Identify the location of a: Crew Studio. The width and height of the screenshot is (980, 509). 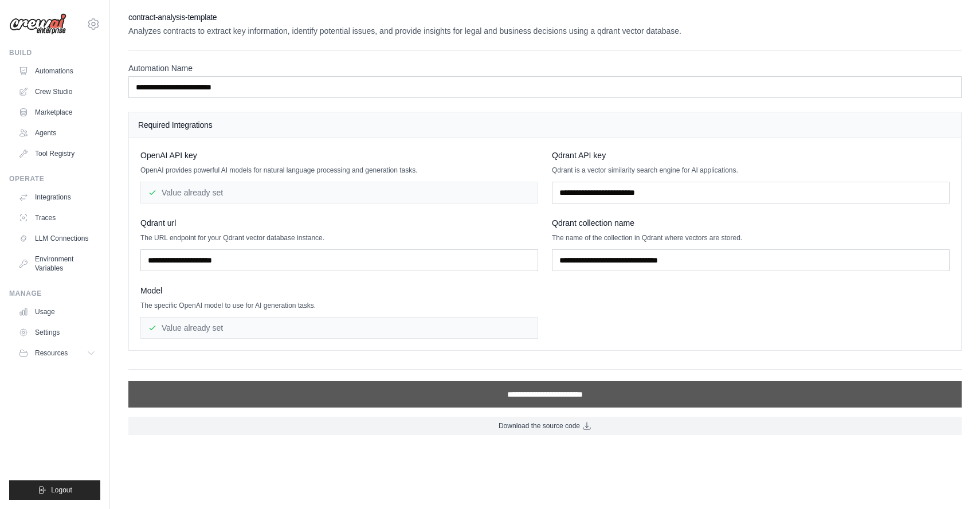
(56, 92).